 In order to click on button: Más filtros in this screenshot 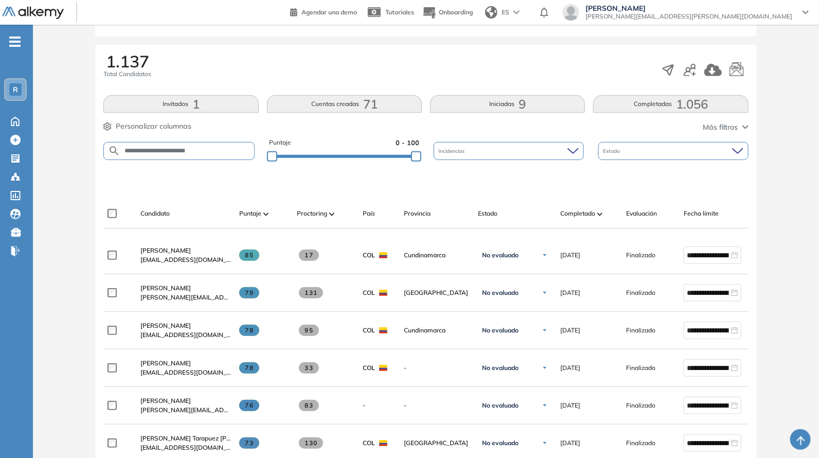, I will do `click(726, 127)`.